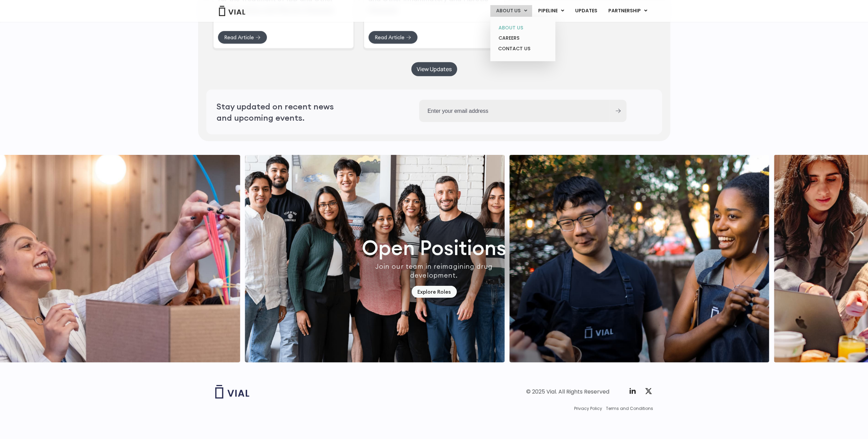 The width and height of the screenshot is (868, 439). What do you see at coordinates (639, 258) in the screenshot?
I see `img: http://Group%20of%20people%20smiling%20wearing%20aprons` at bounding box center [639, 258].